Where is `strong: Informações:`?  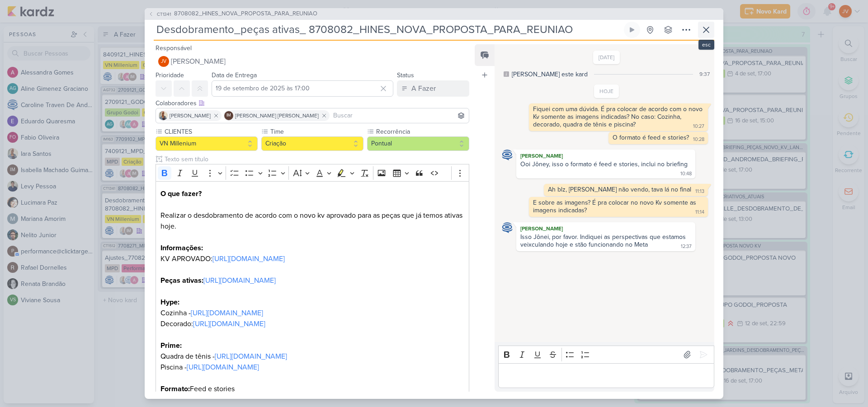
strong: Informações: is located at coordinates (182, 248).